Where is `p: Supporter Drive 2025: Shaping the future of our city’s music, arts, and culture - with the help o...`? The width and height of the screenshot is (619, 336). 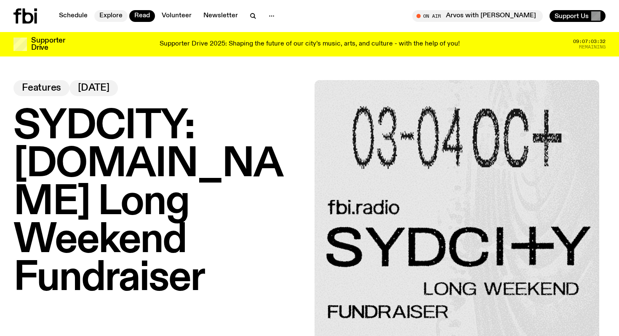 p: Supporter Drive 2025: Shaping the future of our city’s music, arts, and culture - with the help o... is located at coordinates (310, 44).